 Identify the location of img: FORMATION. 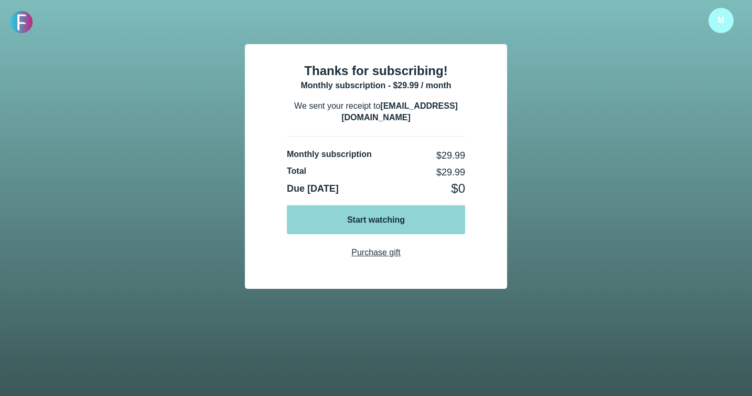
(48, 22).